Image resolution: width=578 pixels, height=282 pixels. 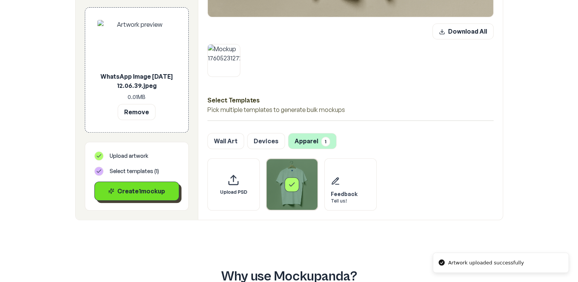 I want to click on span: Select templates ( 1 ), so click(x=134, y=171).